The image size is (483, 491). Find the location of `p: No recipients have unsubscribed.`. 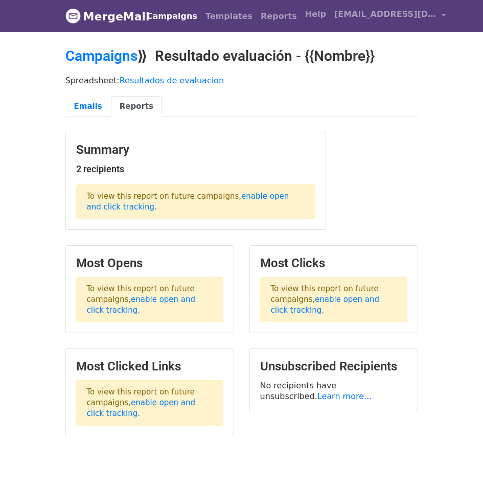

p: No recipients have unsubscribed. is located at coordinates (333, 391).